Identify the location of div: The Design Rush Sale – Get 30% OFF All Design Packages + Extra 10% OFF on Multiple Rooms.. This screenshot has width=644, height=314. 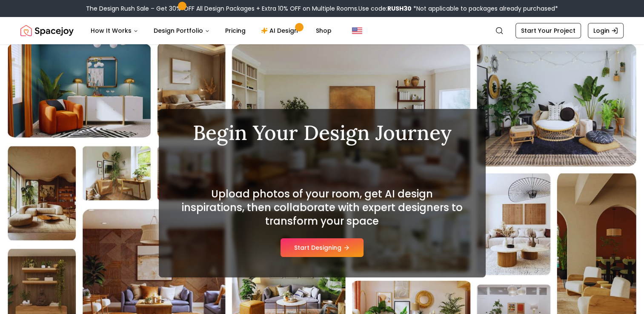
(322, 8).